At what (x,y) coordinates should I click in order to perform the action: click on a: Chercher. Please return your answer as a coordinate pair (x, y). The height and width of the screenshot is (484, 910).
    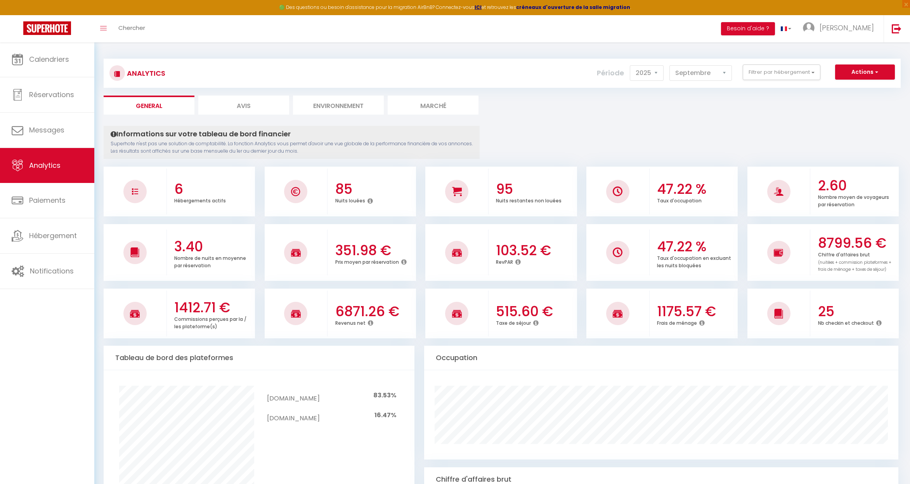
    Looking at the image, I should click on (132, 29).